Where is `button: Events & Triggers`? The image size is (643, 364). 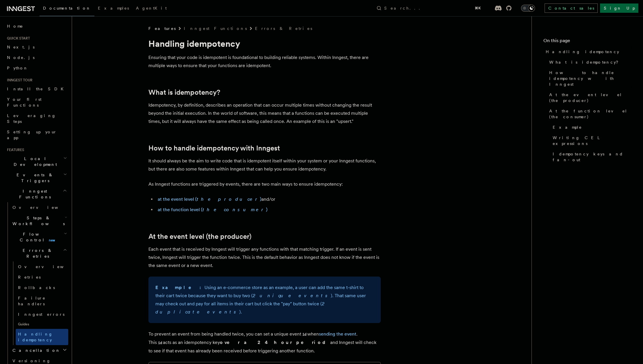 button: Events & Triggers is located at coordinates (36, 178).